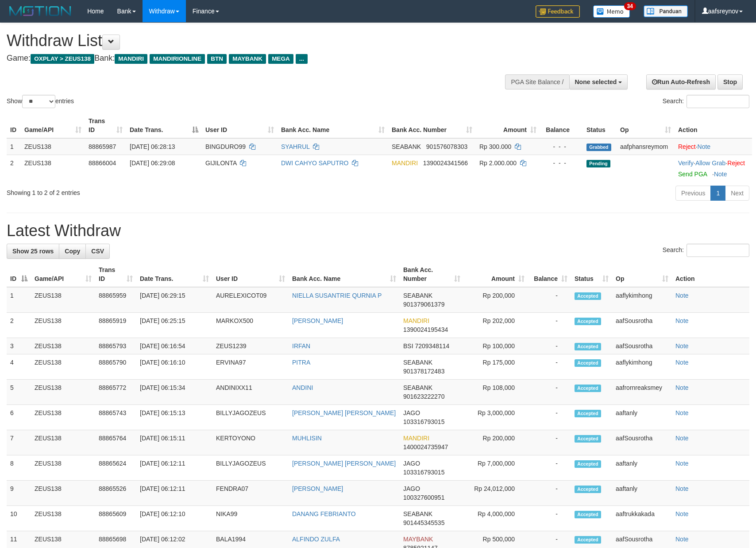  I want to click on a: Send PGA, so click(692, 174).